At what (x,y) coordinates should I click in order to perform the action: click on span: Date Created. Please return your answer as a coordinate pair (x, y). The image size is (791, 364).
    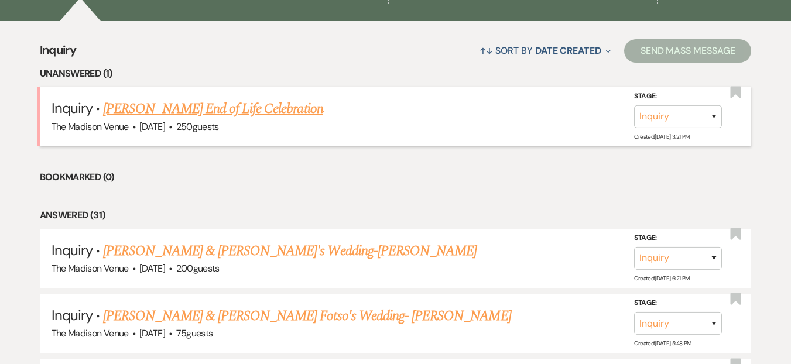
    Looking at the image, I should click on (568, 50).